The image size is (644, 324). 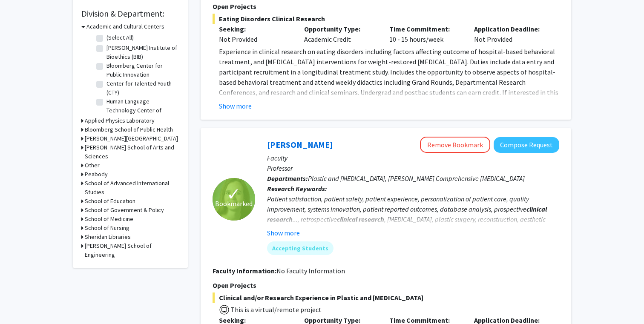 What do you see at coordinates (110, 201) in the screenshot?
I see `h3: School of Education` at bounding box center [110, 201].